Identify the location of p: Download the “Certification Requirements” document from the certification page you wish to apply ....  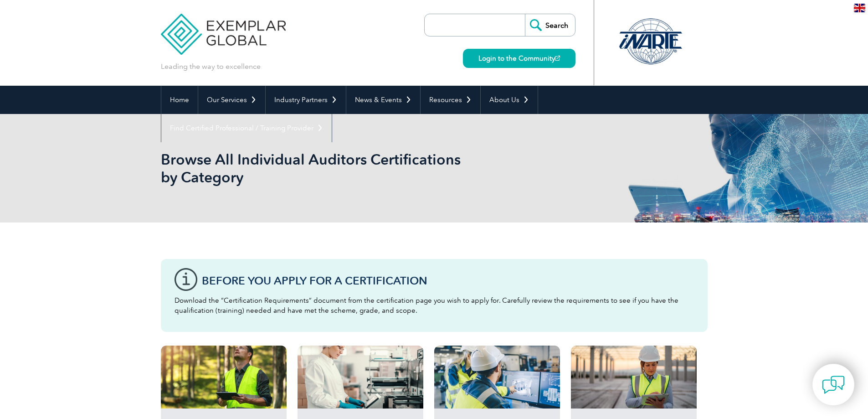
(434, 305).